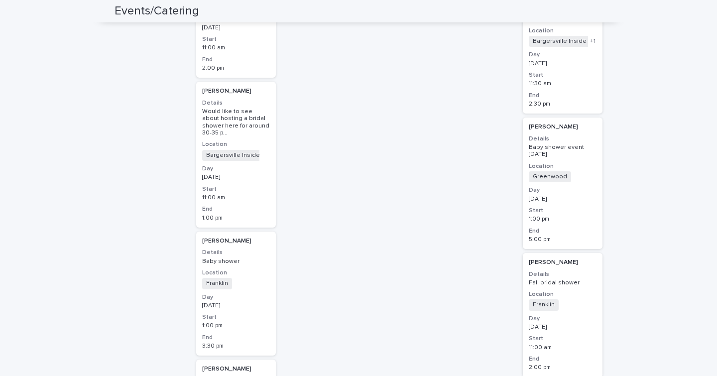 This screenshot has height=376, width=717. Describe the element at coordinates (563, 84) in the screenshot. I see `p: 11:30 am` at that location.